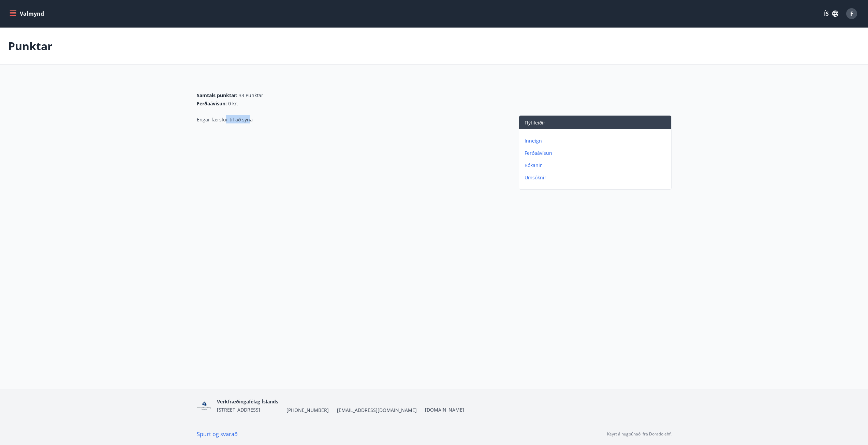 The height and width of the screenshot is (445, 868). Describe the element at coordinates (233, 104) in the screenshot. I see `span: 0 kr.` at that location.